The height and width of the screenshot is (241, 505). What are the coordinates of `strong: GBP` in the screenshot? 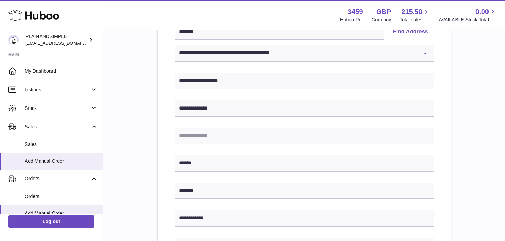 It's located at (384, 12).